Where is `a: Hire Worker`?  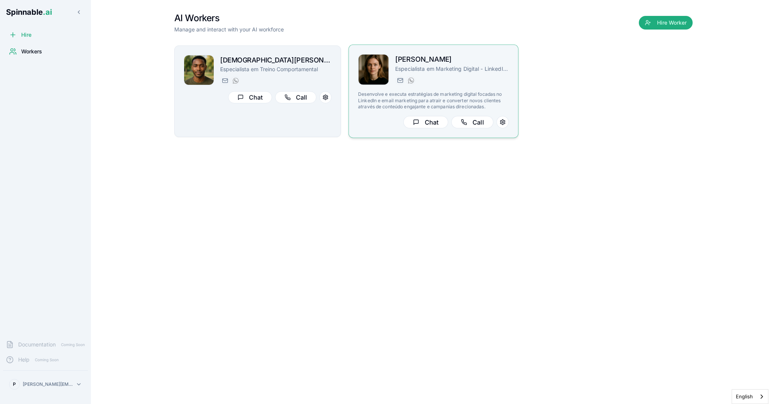 a: Hire Worker is located at coordinates (666, 23).